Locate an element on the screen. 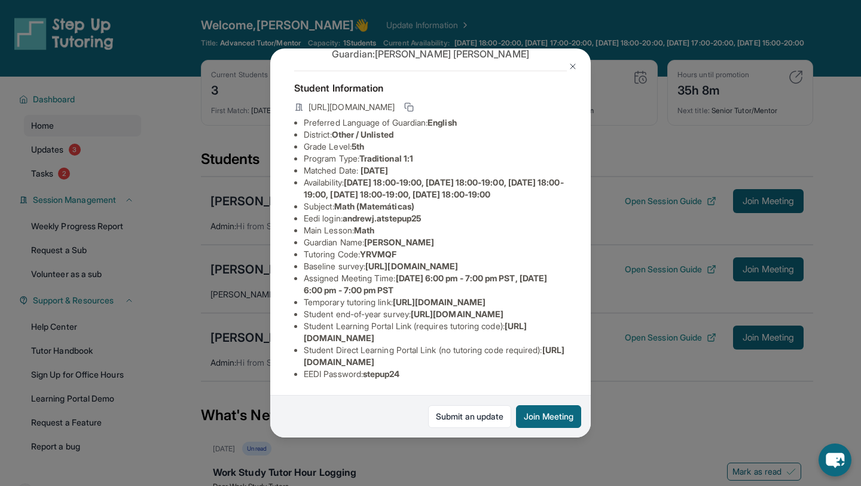  li: Baseline survey : is located at coordinates (435, 266).